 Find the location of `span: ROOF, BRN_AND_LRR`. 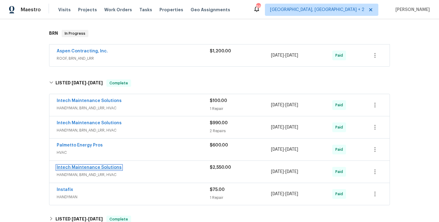

span: ROOF, BRN_AND_LRR is located at coordinates (133, 59).